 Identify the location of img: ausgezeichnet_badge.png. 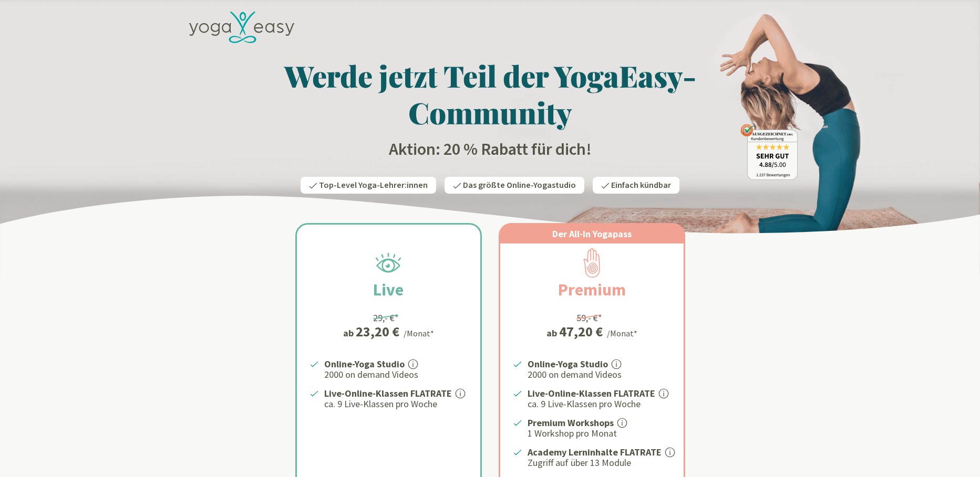
(769, 152).